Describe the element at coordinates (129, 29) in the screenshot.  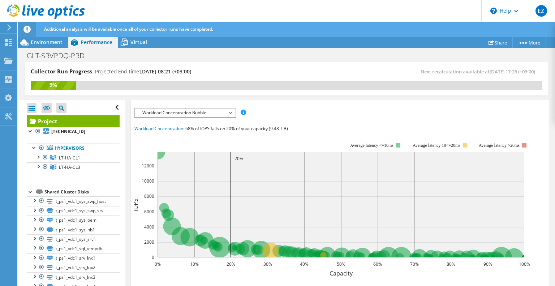
I see `span: Additional analysis will be available once all of your collector runs have completed.` at that location.